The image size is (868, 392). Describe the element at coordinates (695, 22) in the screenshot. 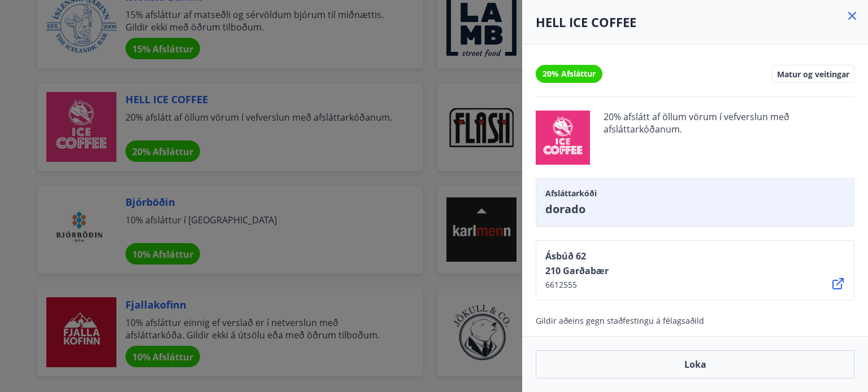

I see `h4: HELL ICE COFFEE` at that location.